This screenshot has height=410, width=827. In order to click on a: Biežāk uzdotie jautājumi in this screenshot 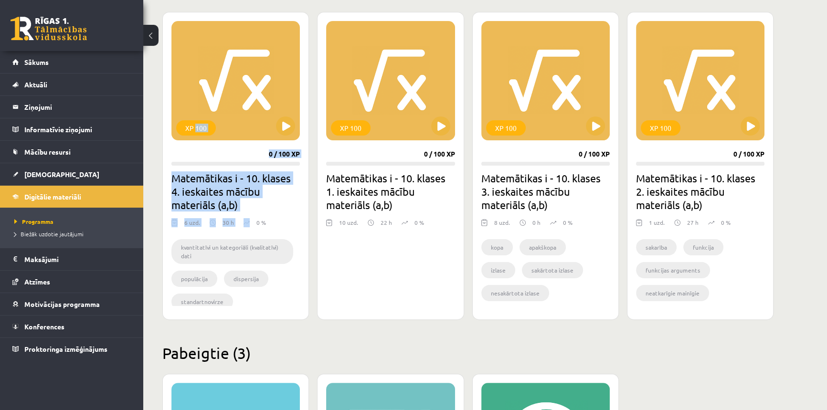, I will do `click(74, 234)`.